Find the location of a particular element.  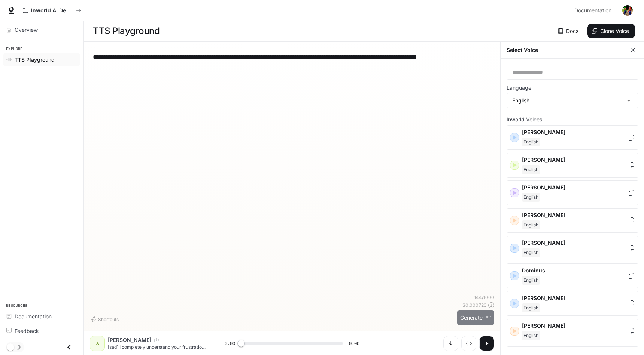

p: $ 0.000720 is located at coordinates (474, 305).